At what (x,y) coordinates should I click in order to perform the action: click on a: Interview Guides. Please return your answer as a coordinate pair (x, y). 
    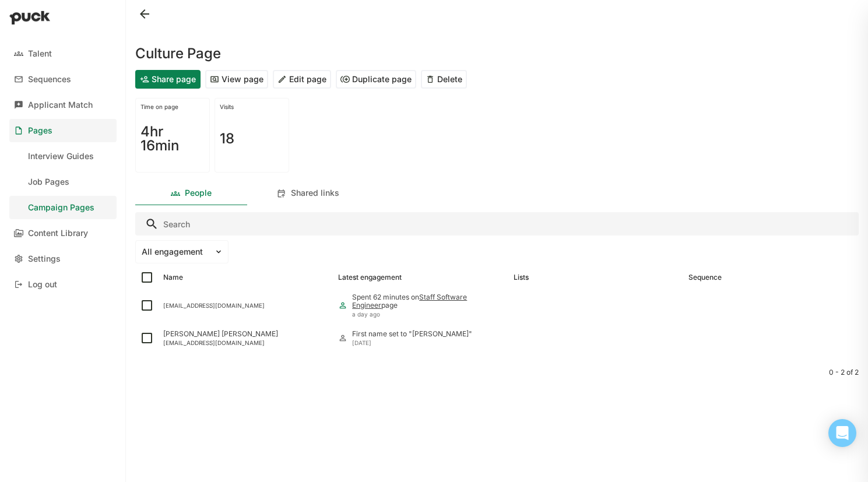
    Looking at the image, I should click on (63, 156).